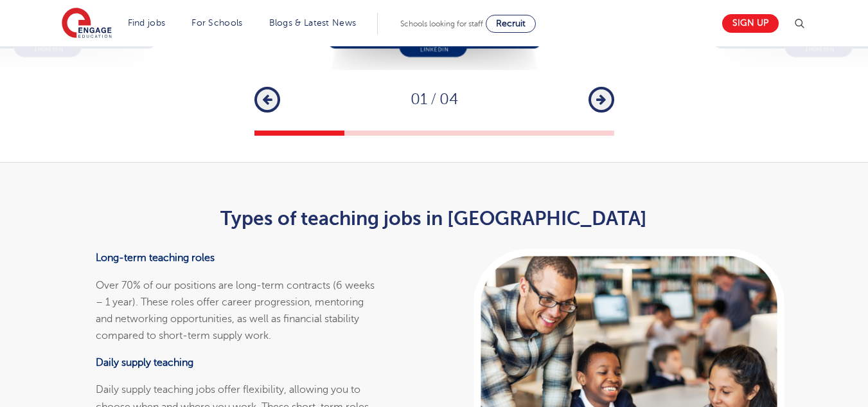  I want to click on button: 1 of 4, so click(299, 133).